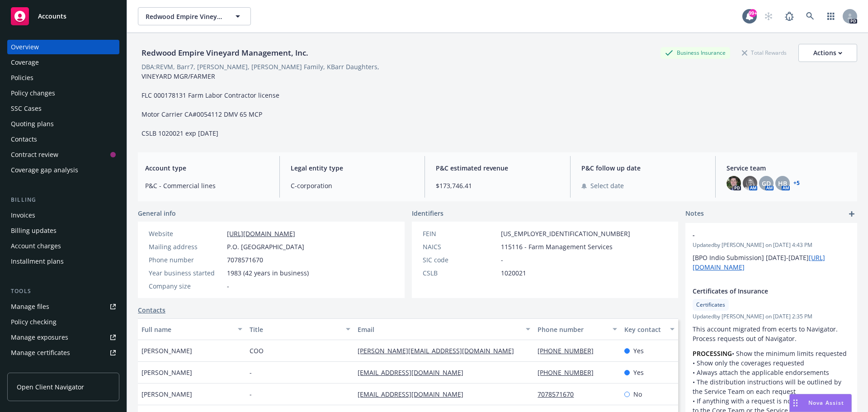 The image size is (868, 412). Describe the element at coordinates (643, 168) in the screenshot. I see `span: P&C follow up date` at that location.